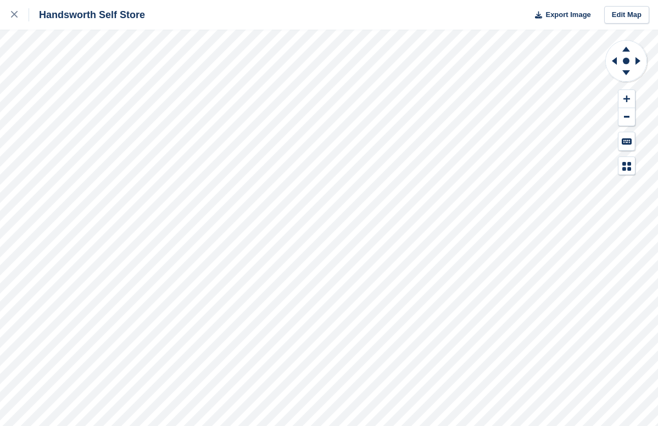 The width and height of the screenshot is (658, 426). I want to click on button: Export Image, so click(560, 15).